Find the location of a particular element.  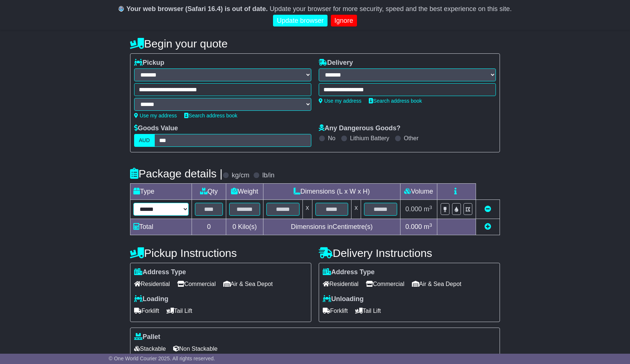

span: © One World Courier 2025. All rights reserved. is located at coordinates (162, 359).